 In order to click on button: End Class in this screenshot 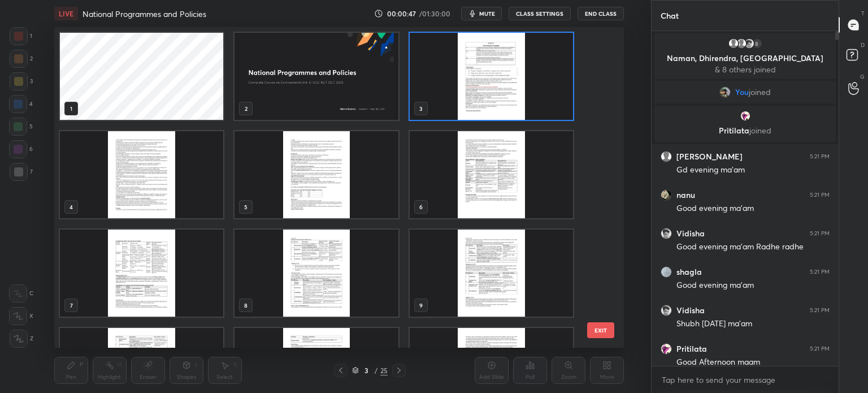, I will do `click(601, 14)`.